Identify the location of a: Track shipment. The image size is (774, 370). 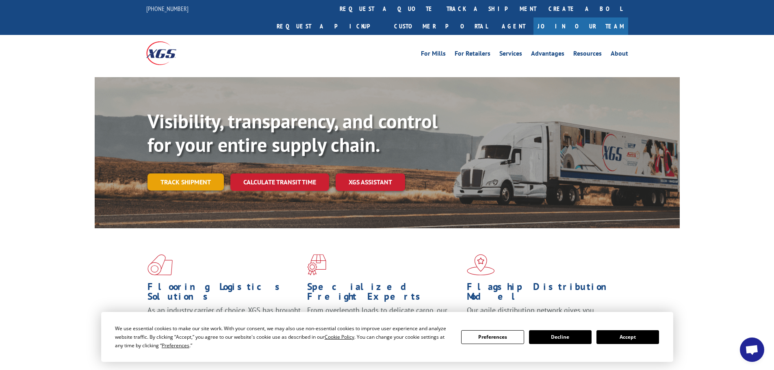
(186, 182).